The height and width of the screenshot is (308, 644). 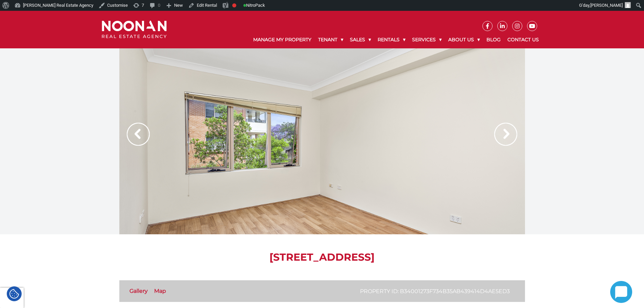 I want to click on a: Map, so click(x=160, y=291).